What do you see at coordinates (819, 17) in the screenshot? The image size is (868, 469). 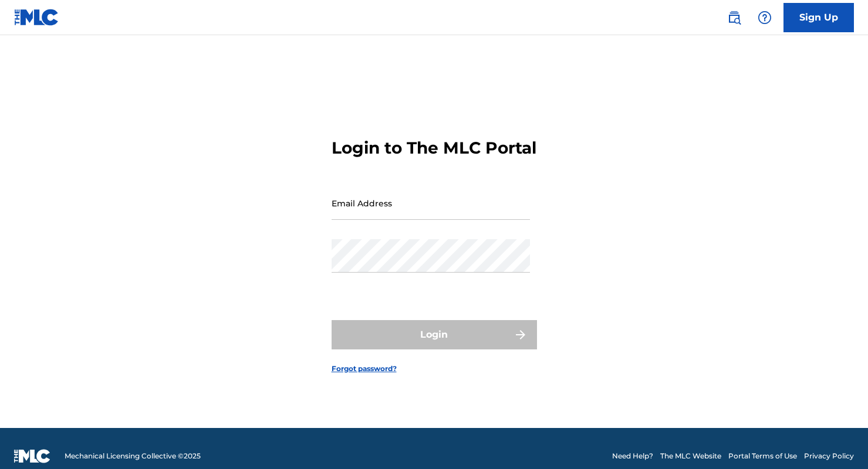 I see `a: Sign Up` at bounding box center [819, 17].